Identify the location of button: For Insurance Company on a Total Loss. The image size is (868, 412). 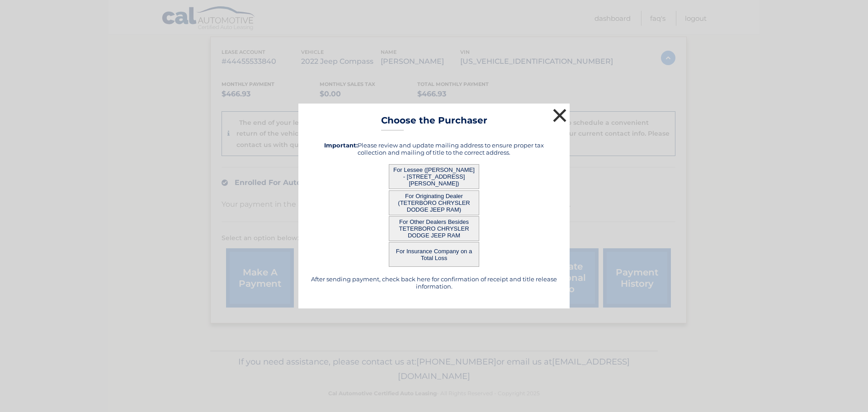
(434, 254).